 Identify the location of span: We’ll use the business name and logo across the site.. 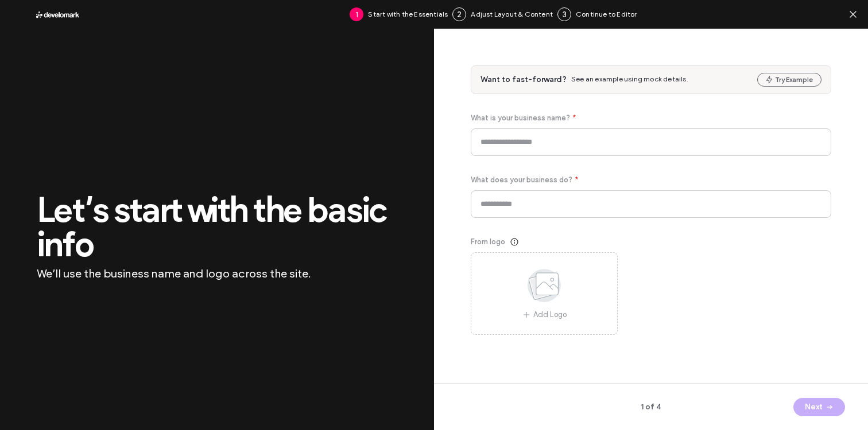
(217, 274).